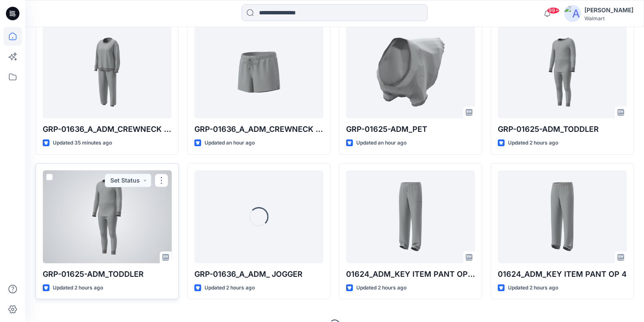 The width and height of the screenshot is (644, 322). I want to click on a: GRP-01636_A_ADM_CREWNECK + SHORT SET, so click(259, 72).